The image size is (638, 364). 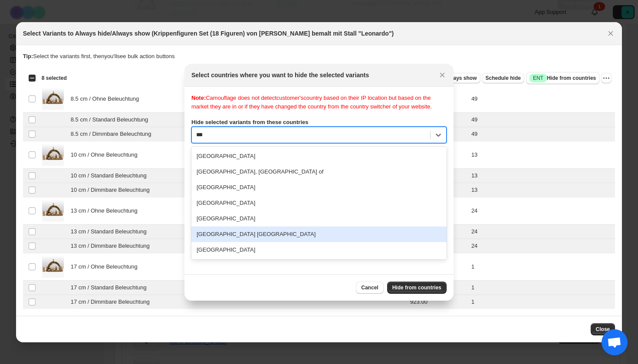 What do you see at coordinates (106, 267) in the screenshot?
I see `span: 17 cm / Ohne Beleuchtung` at bounding box center [106, 267].